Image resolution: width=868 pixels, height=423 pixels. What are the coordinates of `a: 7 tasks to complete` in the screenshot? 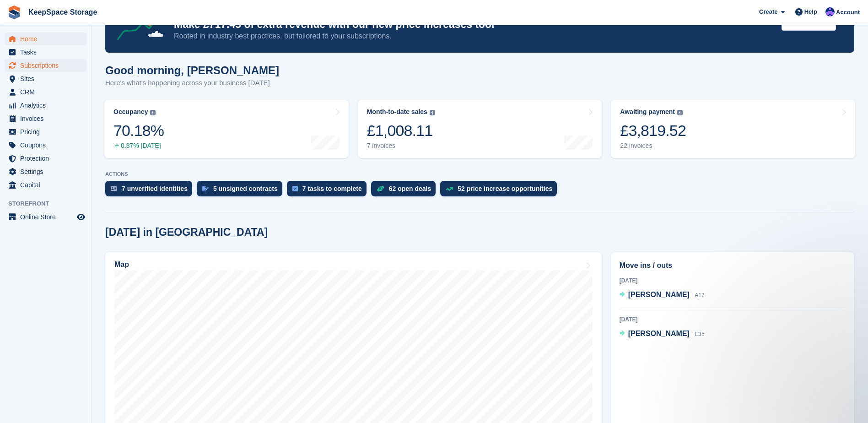 It's located at (329, 191).